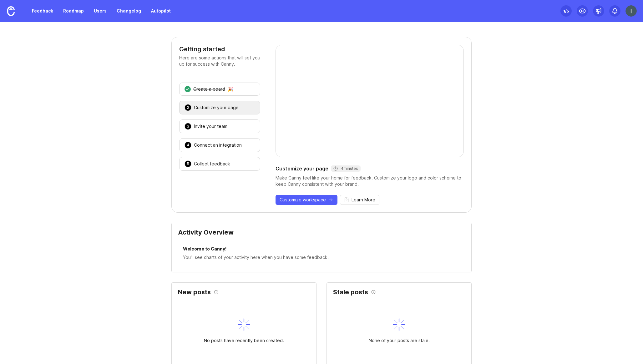 The width and height of the screenshot is (643, 364). What do you see at coordinates (566, 11) in the screenshot?
I see `div: 1 /5` at bounding box center [566, 11].